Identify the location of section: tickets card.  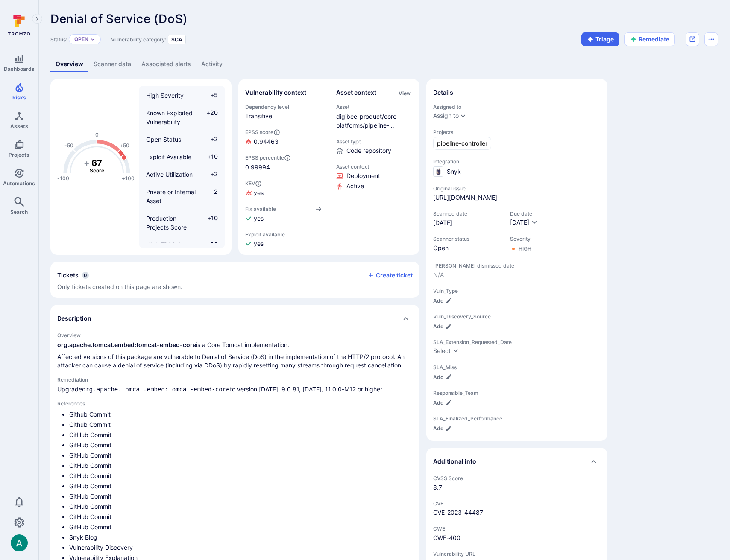
(235, 279).